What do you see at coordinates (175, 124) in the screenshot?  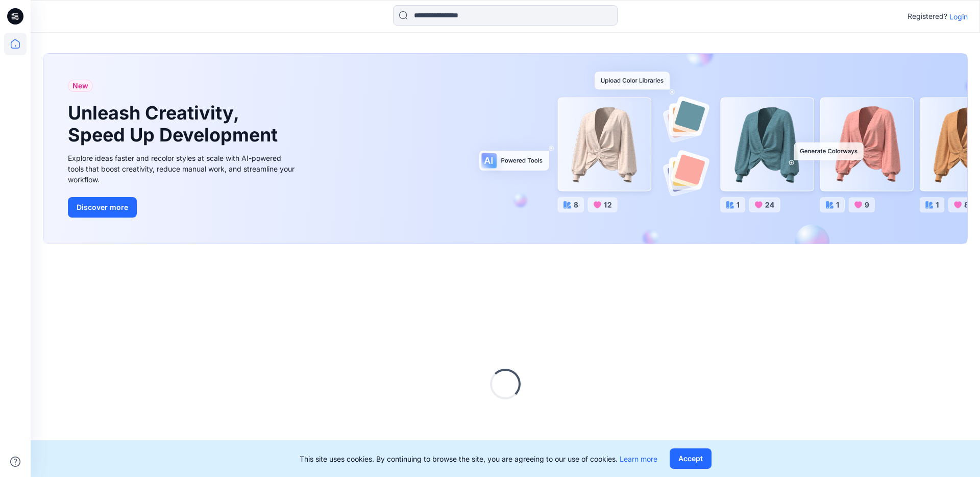 I see `h1: Unleash Creativity, Speed Up Development` at bounding box center [175, 124].